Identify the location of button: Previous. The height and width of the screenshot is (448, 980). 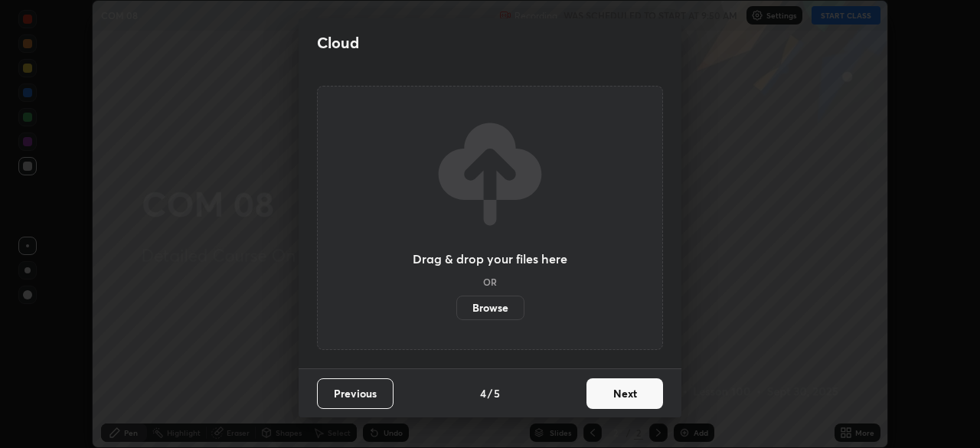
(355, 394).